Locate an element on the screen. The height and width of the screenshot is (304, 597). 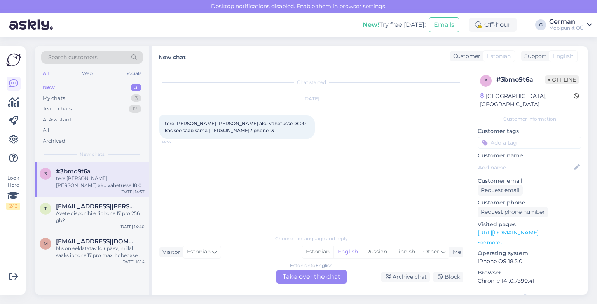
div: Archived is located at coordinates (54, 141).